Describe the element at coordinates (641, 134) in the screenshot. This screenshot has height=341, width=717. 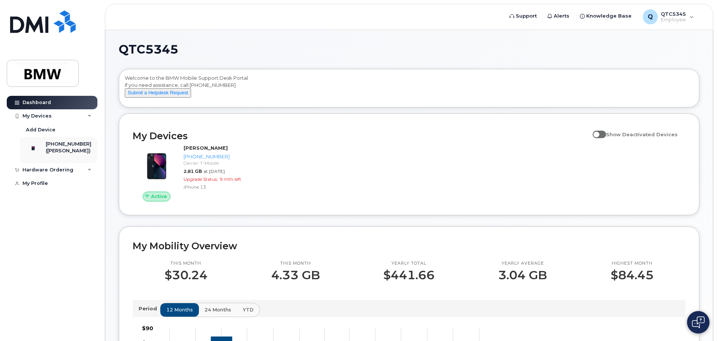
I see `span: Show Deactivated Devices` at that location.